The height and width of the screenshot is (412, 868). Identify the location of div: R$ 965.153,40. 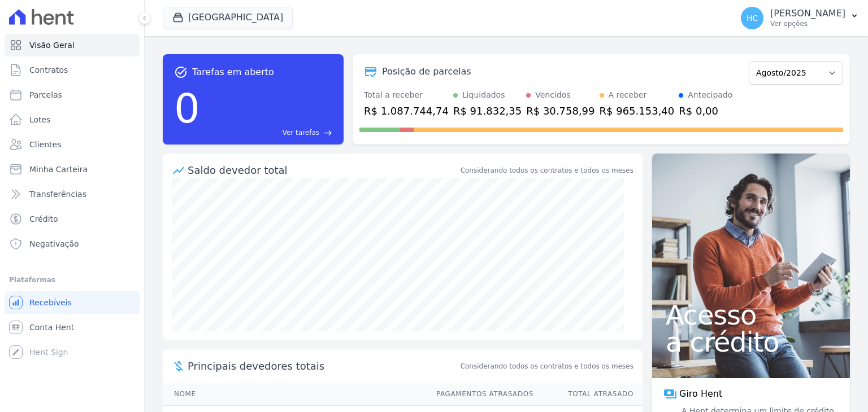
(637, 111).